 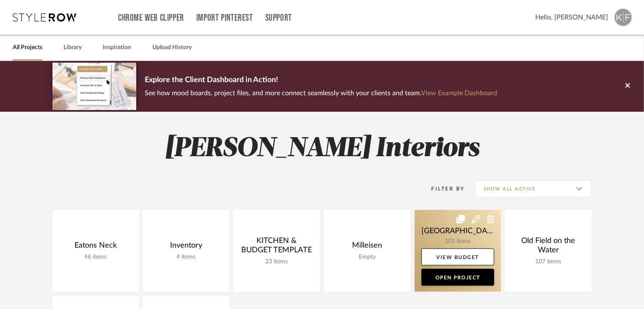 I want to click on a: Open Project, so click(x=458, y=277).